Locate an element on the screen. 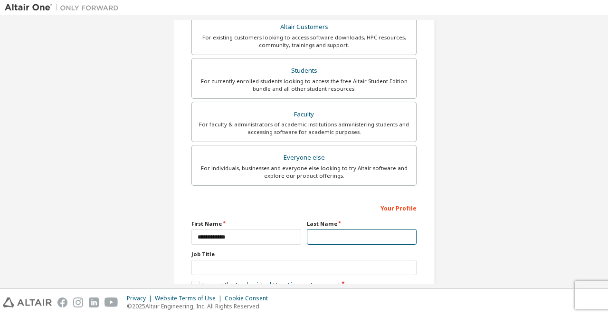  label: Last Name is located at coordinates (362, 224).